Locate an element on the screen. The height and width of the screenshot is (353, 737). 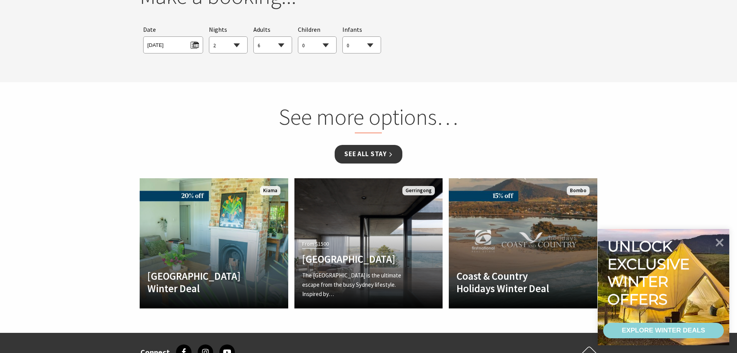
a: See all Stay is located at coordinates (368, 154).